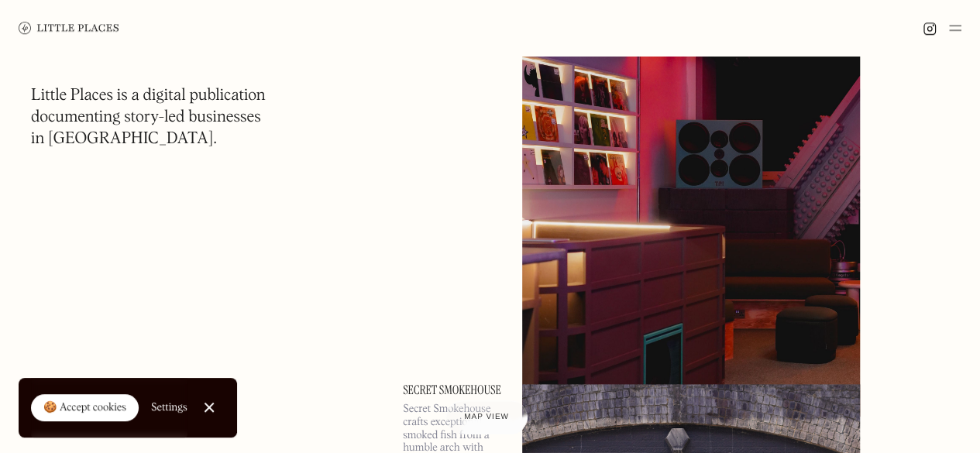 The height and width of the screenshot is (453, 980). I want to click on a: 🍪 Accept cookies, so click(84, 408).